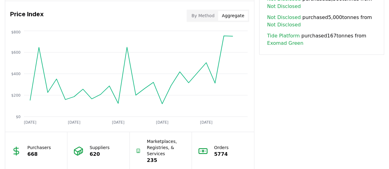 This screenshot has height=169, width=389. I want to click on p: 5774, so click(221, 154).